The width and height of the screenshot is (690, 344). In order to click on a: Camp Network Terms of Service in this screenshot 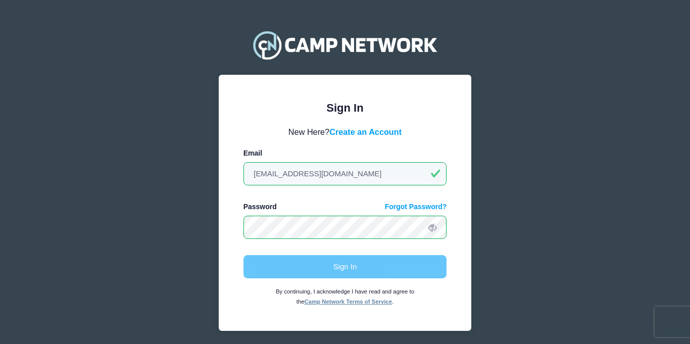, I will do `click(348, 301)`.